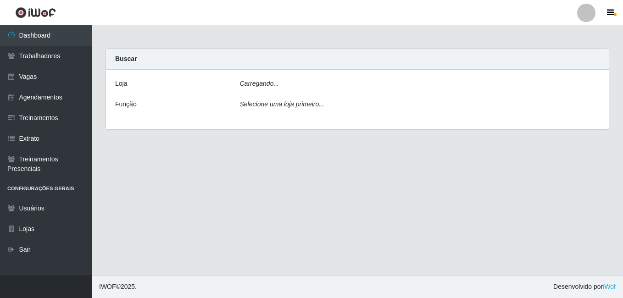 Image resolution: width=623 pixels, height=298 pixels. Describe the element at coordinates (584, 287) in the screenshot. I see `span: Desenvolvido por` at that location.